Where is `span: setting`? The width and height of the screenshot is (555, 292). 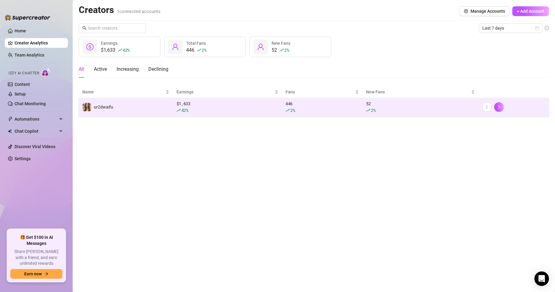
span: setting is located at coordinates (466, 11).